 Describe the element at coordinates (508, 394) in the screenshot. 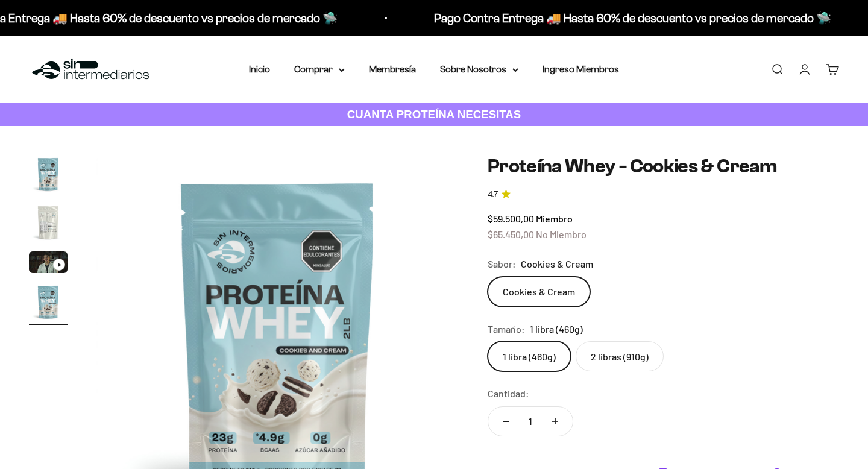

I see `label: Cantidad:` at that location.